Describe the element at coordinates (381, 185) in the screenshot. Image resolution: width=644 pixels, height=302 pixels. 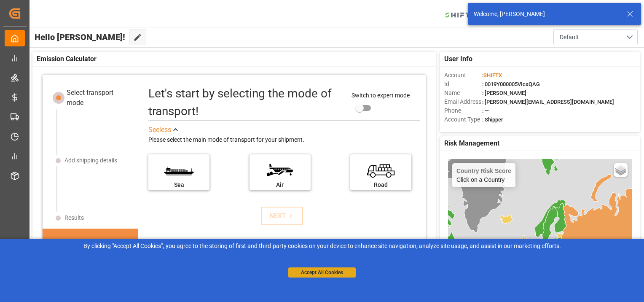
I see `div: Road` at that location.